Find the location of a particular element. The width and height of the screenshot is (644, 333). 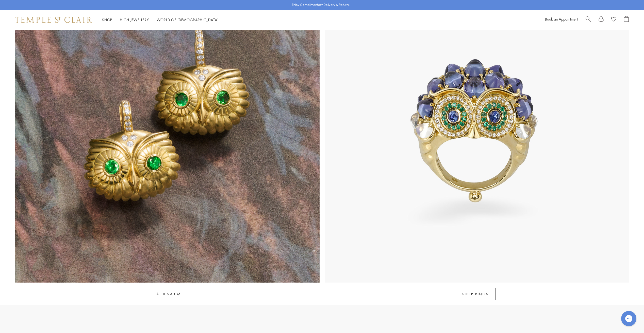

button: Gorgias live chat is located at coordinates (10, 9).